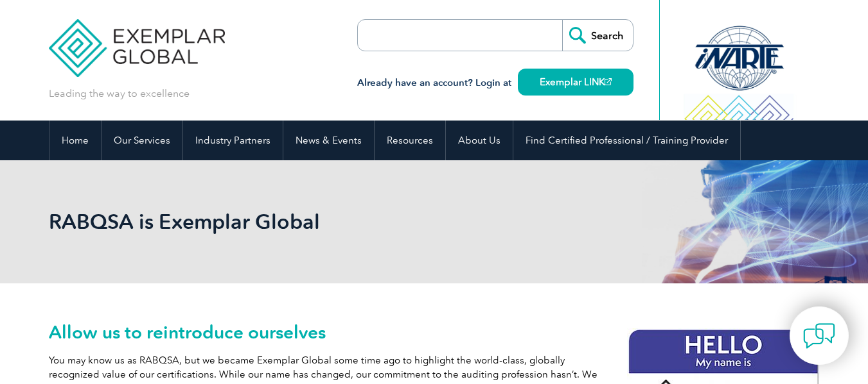  Describe the element at coordinates (75, 140) in the screenshot. I see `a: Home` at that location.